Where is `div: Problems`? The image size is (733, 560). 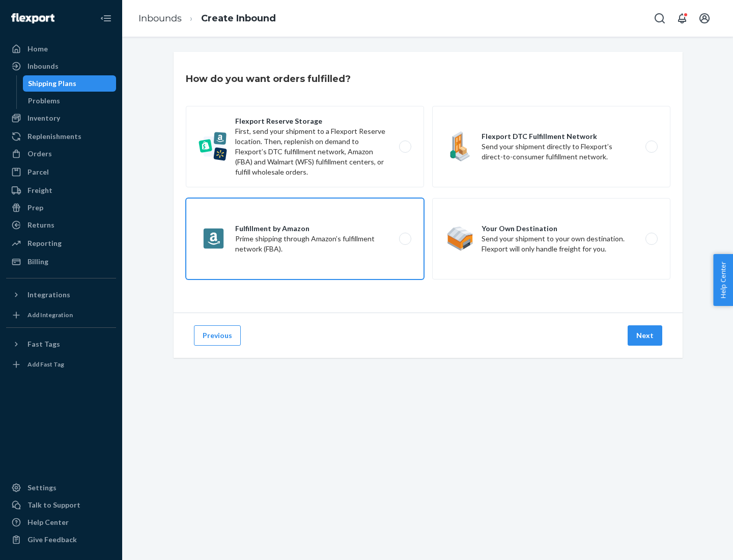
div: Problems is located at coordinates (44, 101).